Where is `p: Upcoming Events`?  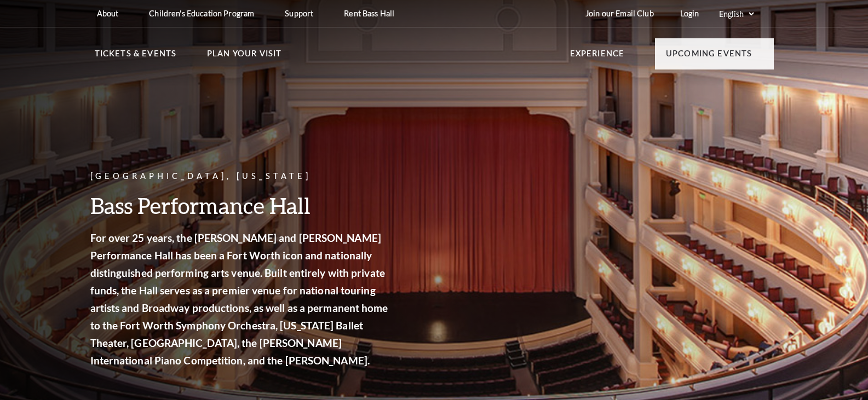 p: Upcoming Events is located at coordinates (709, 57).